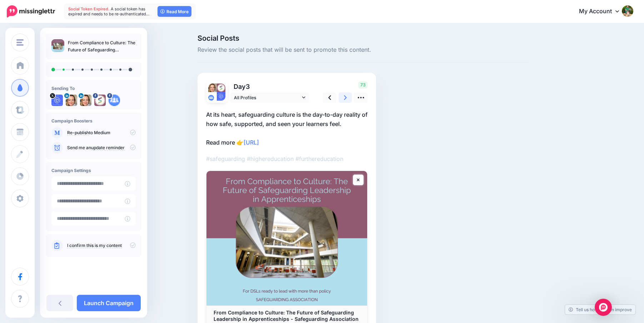  What do you see at coordinates (174, 12) in the screenshot?
I see `a: Read More` at bounding box center [174, 12].